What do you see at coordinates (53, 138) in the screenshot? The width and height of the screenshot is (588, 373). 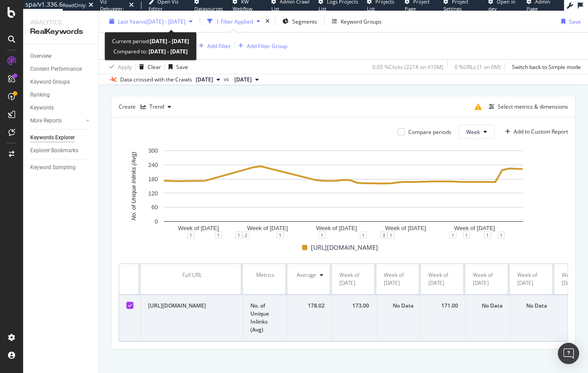 I see `div: Keywords Explorer` at bounding box center [53, 138].